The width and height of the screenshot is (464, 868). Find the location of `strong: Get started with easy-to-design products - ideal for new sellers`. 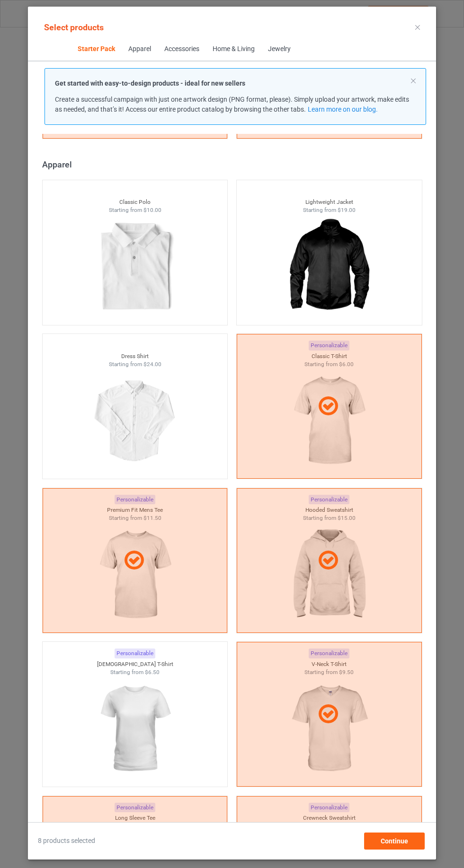

strong: Get started with easy-to-design products - ideal for new sellers is located at coordinates (150, 83).